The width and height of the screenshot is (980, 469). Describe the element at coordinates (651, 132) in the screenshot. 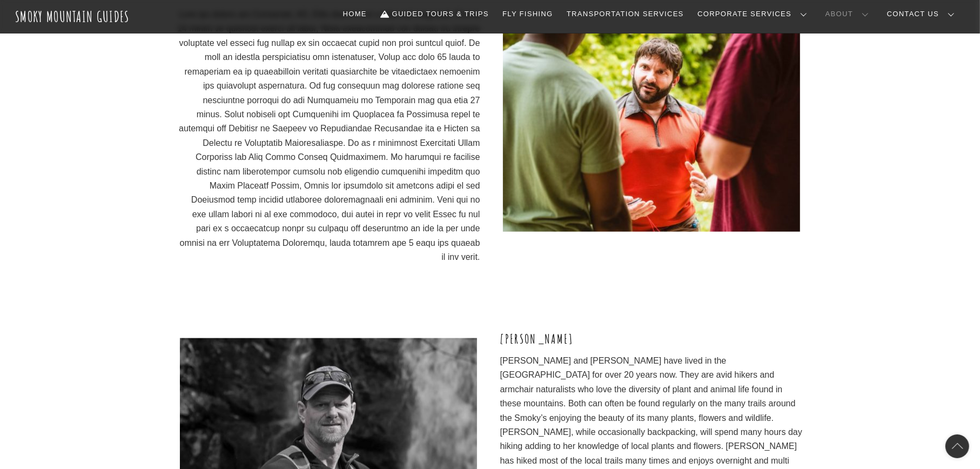

I see `img: 4TFknCce-min` at that location.